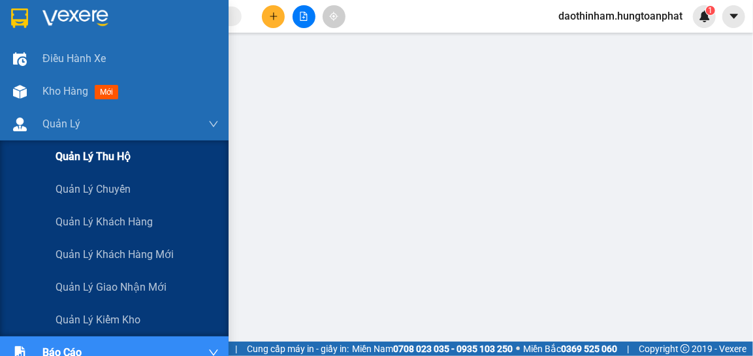  Describe the element at coordinates (304, 16) in the screenshot. I see `button: file-add` at that location.